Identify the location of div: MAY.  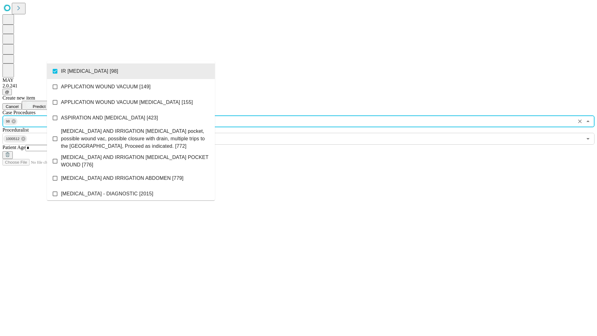
(299, 80).